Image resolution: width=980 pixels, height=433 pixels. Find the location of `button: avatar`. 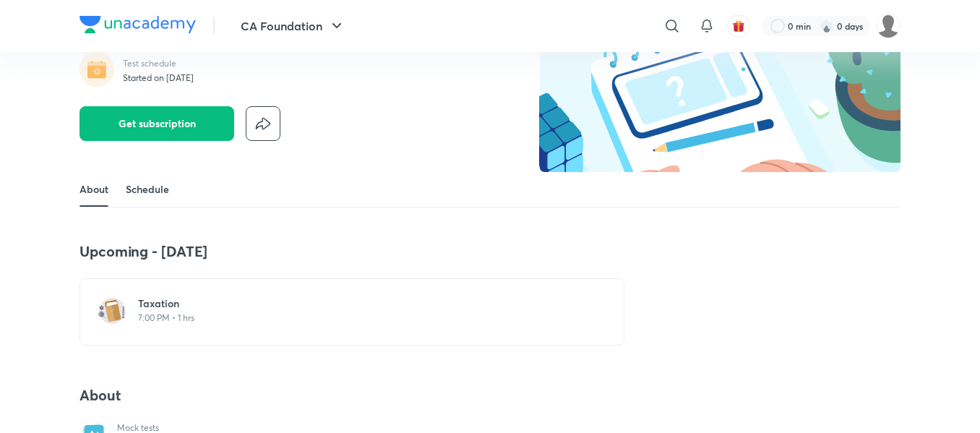

button: avatar is located at coordinates (738, 26).